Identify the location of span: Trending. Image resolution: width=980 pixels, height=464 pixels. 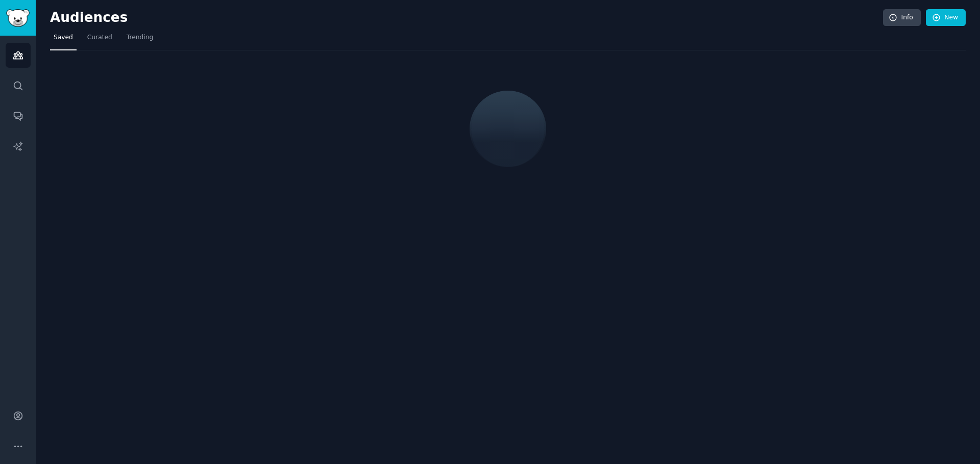
(140, 38).